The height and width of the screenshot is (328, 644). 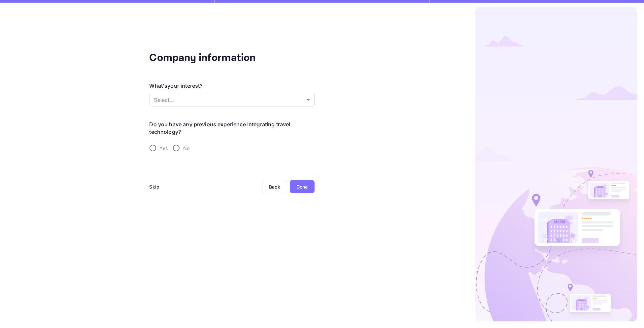 I want to click on div: Back, so click(x=275, y=187).